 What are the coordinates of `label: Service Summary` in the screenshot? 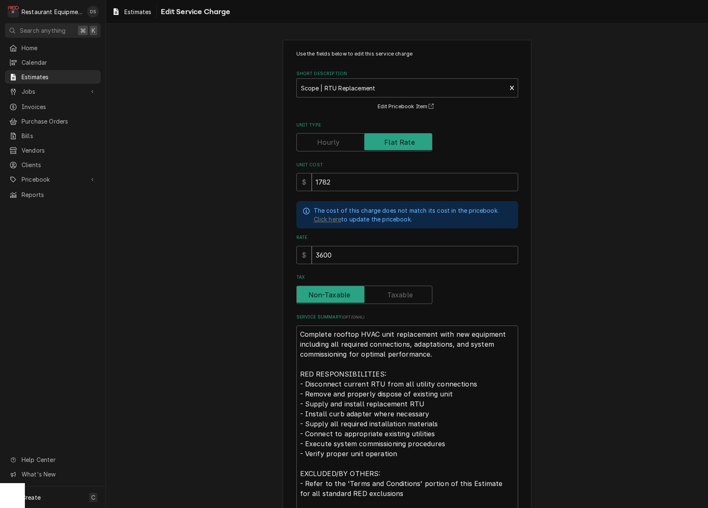 It's located at (407, 317).